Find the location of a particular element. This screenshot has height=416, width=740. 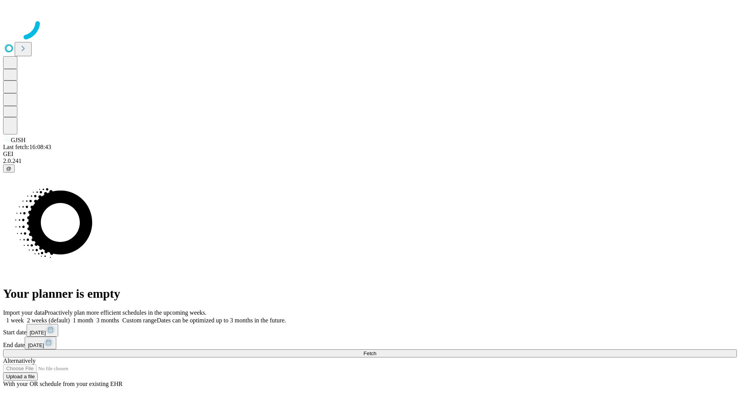

span: 2 weeks (default) is located at coordinates (48, 320).